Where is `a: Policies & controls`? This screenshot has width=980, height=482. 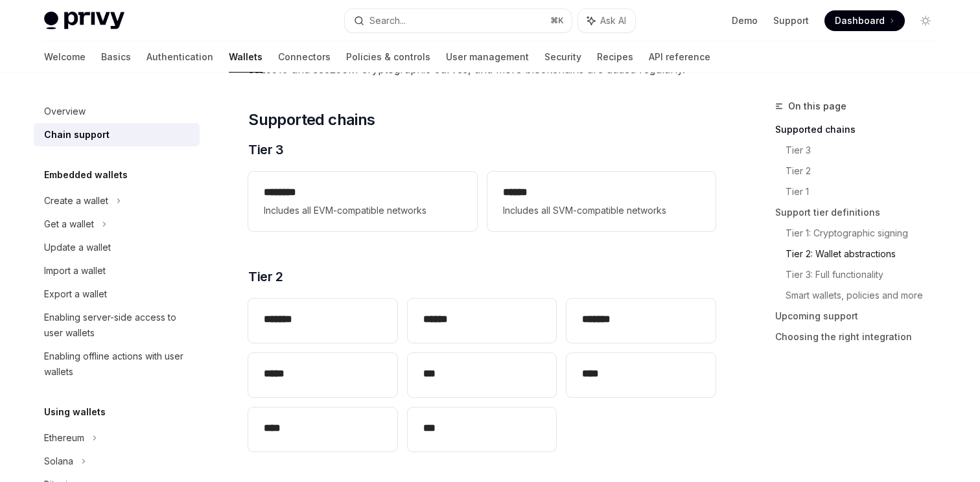
a: Policies & controls is located at coordinates (388, 57).